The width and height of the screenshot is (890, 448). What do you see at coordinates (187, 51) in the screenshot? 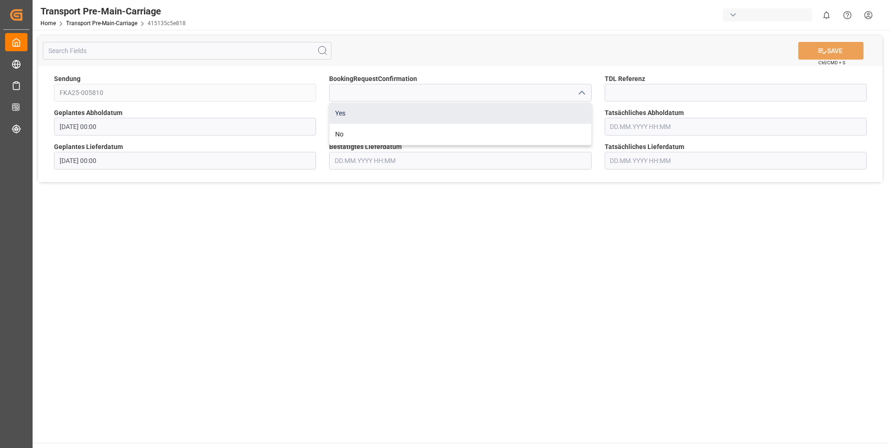
I see `input: Search Fields` at bounding box center [187, 51].